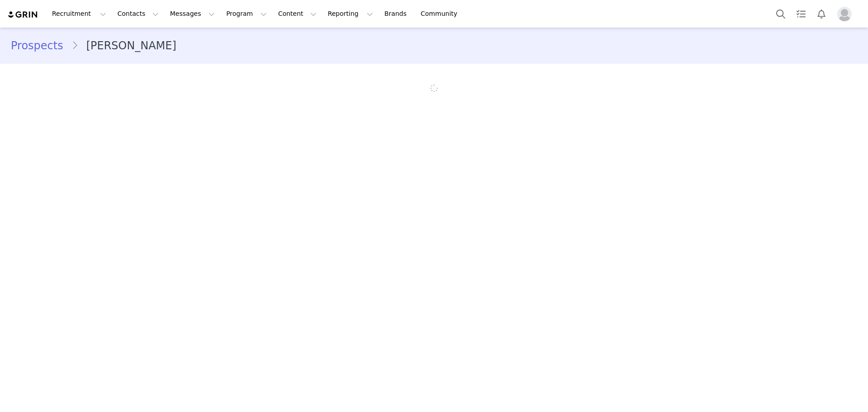  I want to click on button: Search, so click(781, 14).